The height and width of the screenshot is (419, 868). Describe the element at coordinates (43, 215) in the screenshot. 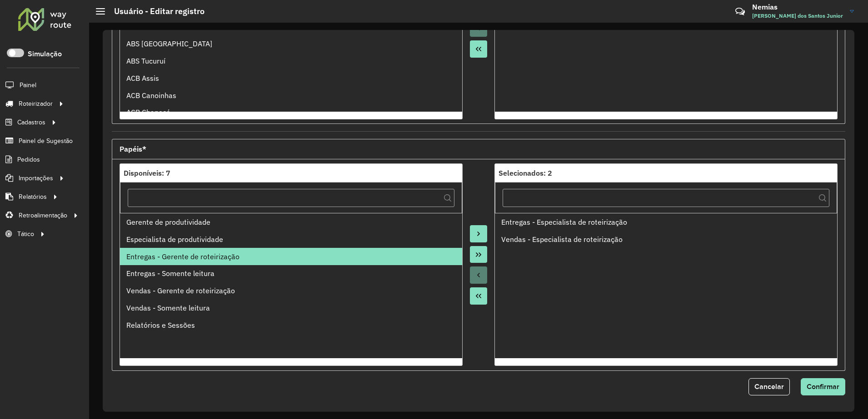

I see `span: Retroalimentação` at that location.